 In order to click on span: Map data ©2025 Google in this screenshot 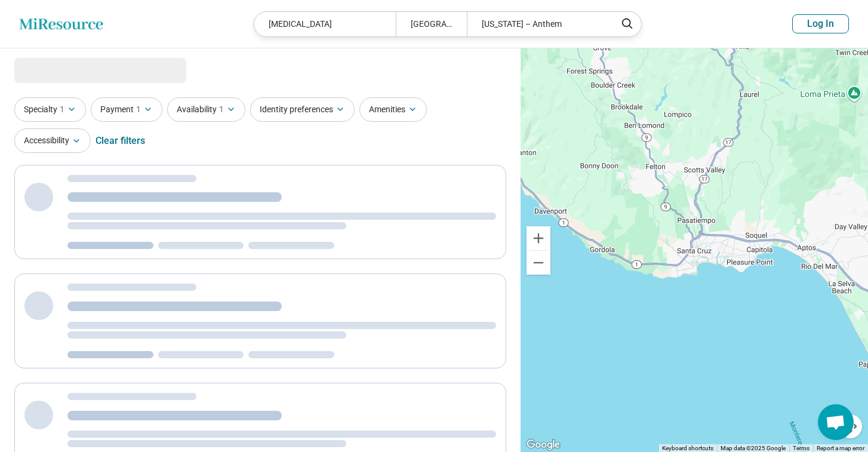, I will do `click(753, 447)`.